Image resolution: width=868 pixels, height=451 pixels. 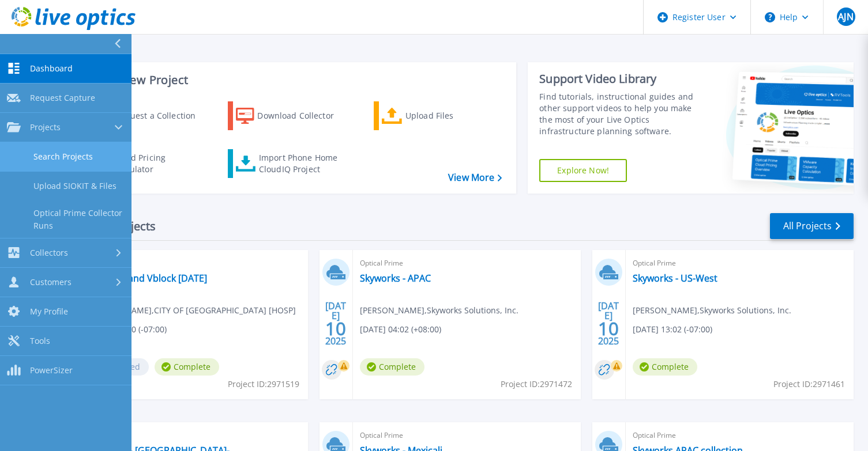 I want to click on a: View More, so click(x=475, y=177).